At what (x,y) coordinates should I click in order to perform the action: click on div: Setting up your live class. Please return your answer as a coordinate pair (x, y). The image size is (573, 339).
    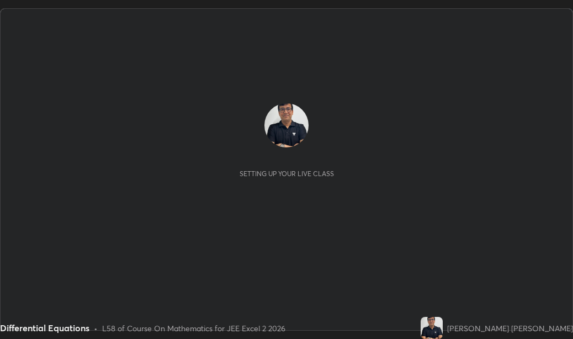
    Looking at the image, I should click on (287, 173).